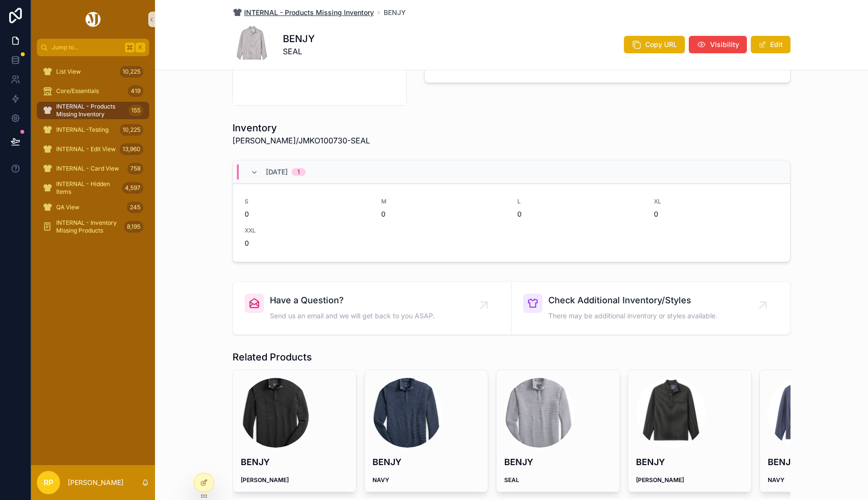 The height and width of the screenshot is (500, 868). What do you see at coordinates (426, 431) in the screenshot?
I see `a: BENJYNAVY` at bounding box center [426, 431].